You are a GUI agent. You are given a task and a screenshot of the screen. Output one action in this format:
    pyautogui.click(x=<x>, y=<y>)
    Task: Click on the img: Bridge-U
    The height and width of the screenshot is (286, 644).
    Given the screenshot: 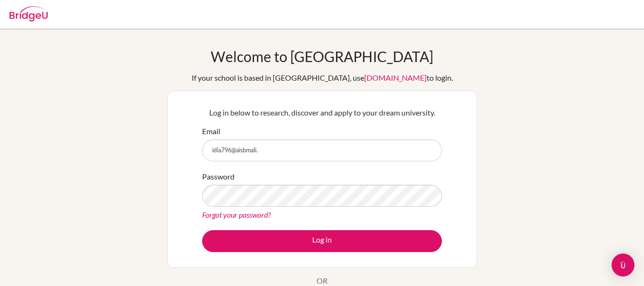 What is the action you would take?
    pyautogui.click(x=28, y=14)
    